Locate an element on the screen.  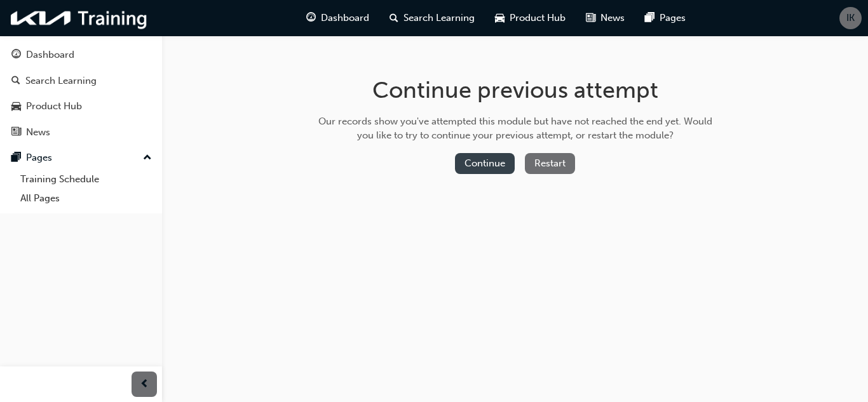
img: kia-training is located at coordinates (79, 18).